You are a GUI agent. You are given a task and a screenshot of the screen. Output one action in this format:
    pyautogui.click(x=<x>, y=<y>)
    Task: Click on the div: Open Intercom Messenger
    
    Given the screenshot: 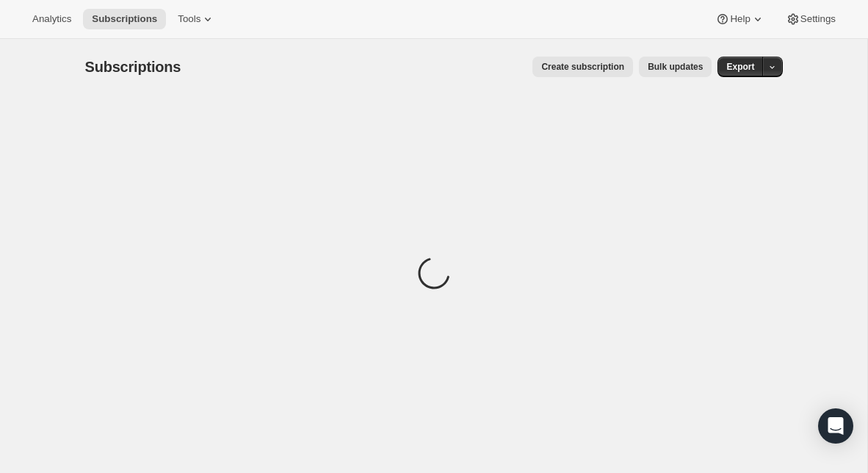 What is the action you would take?
    pyautogui.click(x=836, y=426)
    